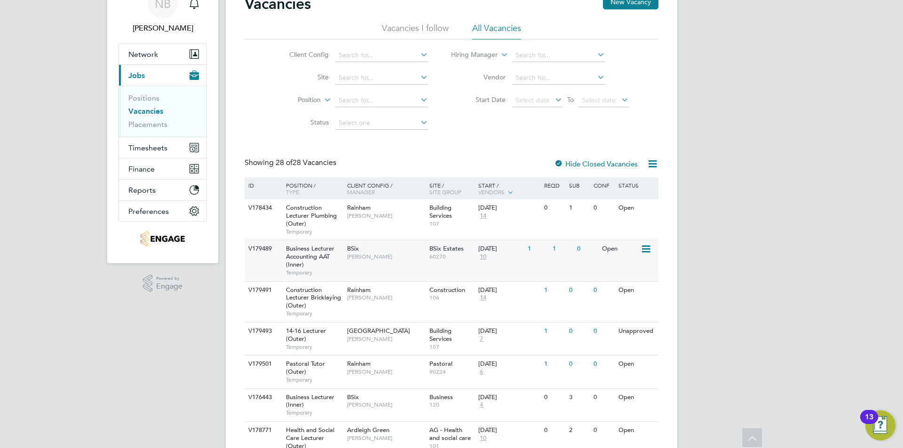 This screenshot has height=448, width=903. Describe the element at coordinates (163, 190) in the screenshot. I see `button: Reports` at that location.